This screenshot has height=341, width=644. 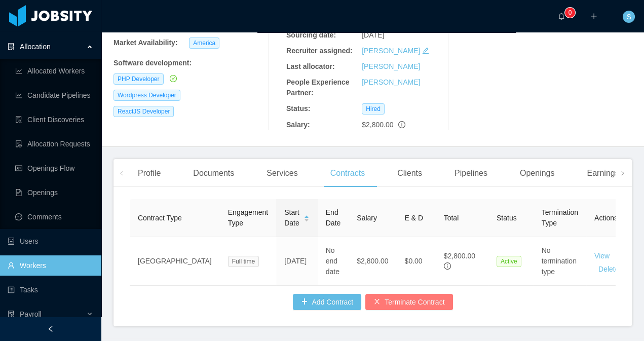 What do you see at coordinates (306, 215) in the screenshot?
I see `i: icon: caret-up` at bounding box center [306, 215].